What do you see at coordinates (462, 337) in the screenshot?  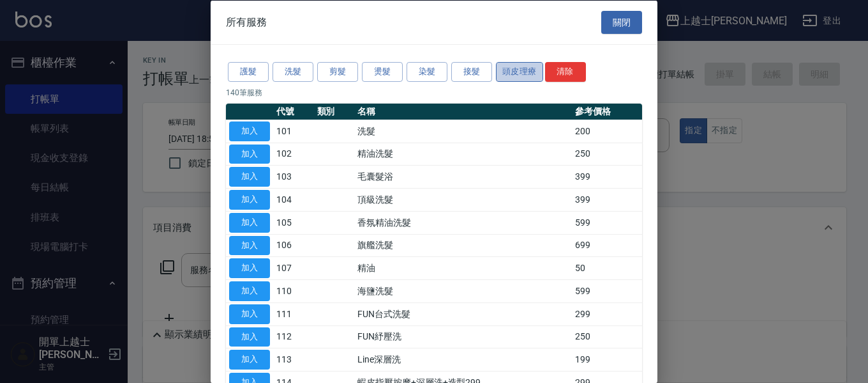 I see `td: FUN紓壓洗` at bounding box center [462, 337].